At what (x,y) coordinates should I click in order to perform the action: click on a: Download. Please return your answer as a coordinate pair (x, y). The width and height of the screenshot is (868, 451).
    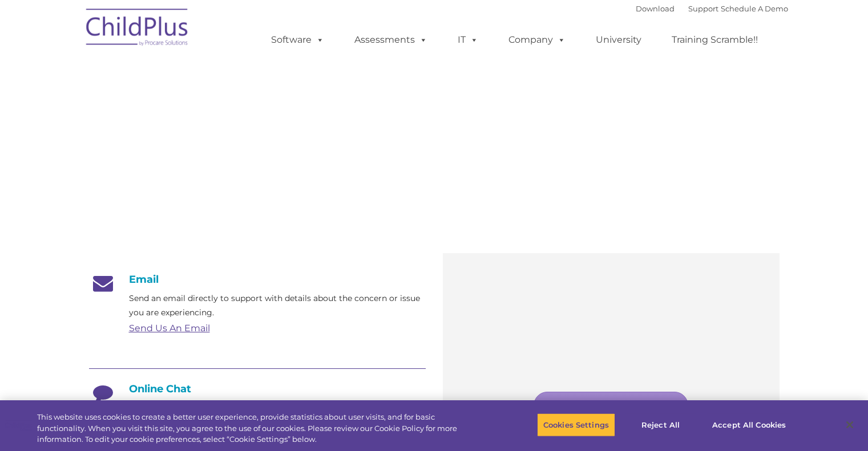
    Looking at the image, I should click on (654, 8).